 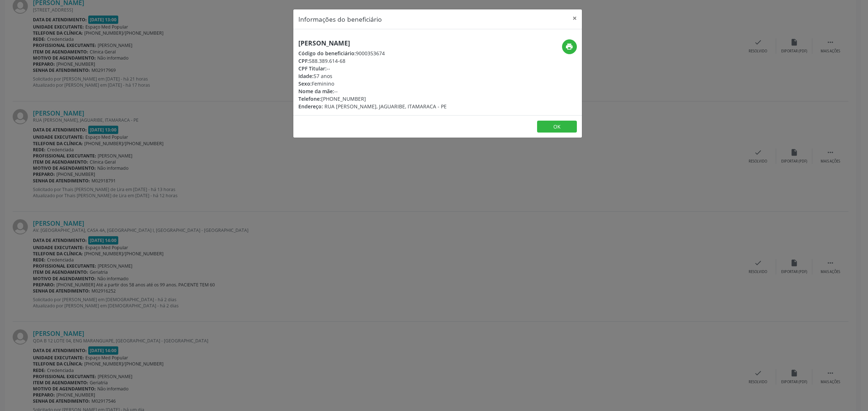 I want to click on span: Nome da mãe:, so click(x=316, y=91).